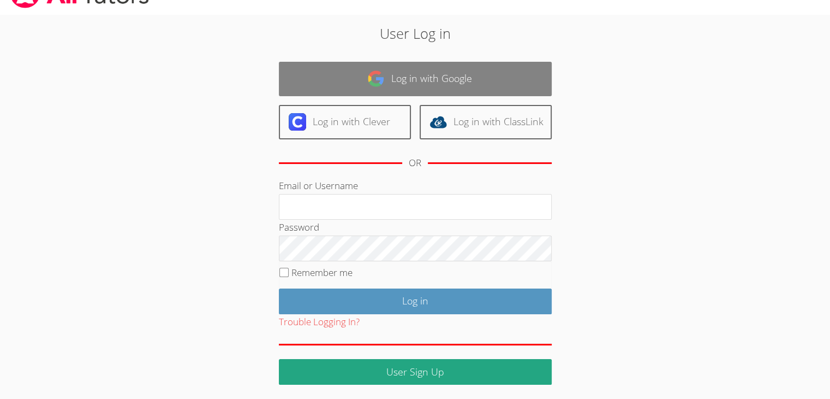 The height and width of the screenshot is (399, 830). Describe the element at coordinates (415, 301) in the screenshot. I see `input: Log in` at that location.